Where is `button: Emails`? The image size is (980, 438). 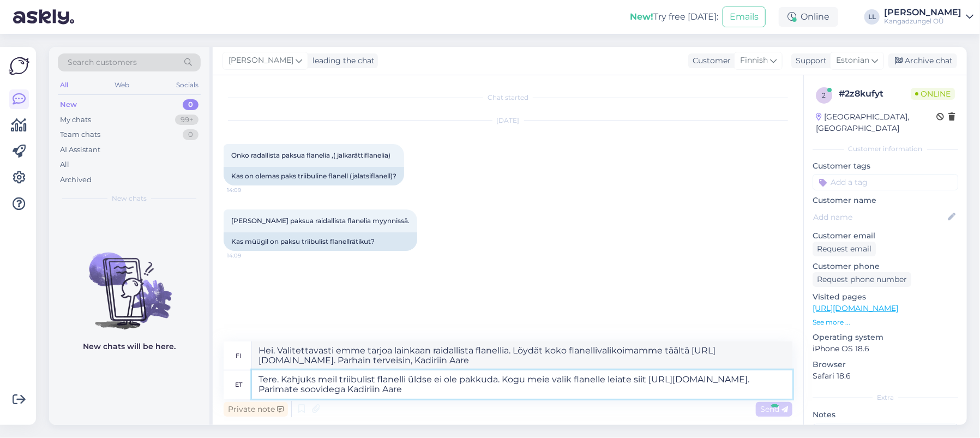
button: Emails is located at coordinates (744, 17).